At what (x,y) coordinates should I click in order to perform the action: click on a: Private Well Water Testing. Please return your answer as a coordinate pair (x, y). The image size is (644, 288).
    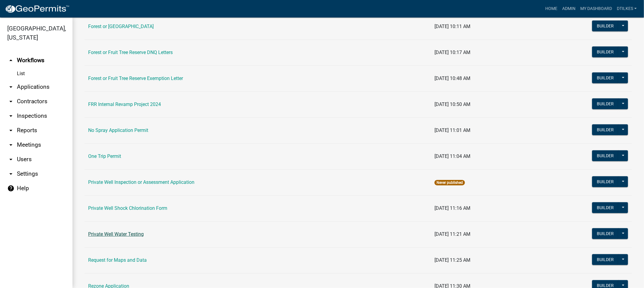
    Looking at the image, I should click on (116, 234).